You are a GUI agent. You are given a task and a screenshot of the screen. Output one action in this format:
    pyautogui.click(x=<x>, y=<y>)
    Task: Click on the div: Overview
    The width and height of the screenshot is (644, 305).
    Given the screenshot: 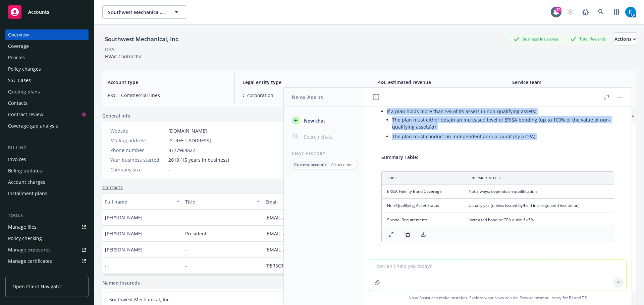 What is the action you would take?
    pyautogui.click(x=18, y=35)
    